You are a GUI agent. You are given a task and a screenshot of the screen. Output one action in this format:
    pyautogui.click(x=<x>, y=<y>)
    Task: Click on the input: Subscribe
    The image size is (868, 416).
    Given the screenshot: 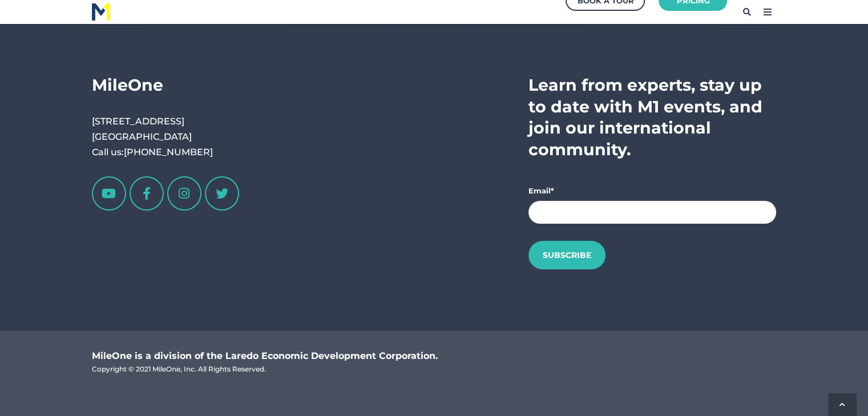 What is the action you would take?
    pyautogui.click(x=567, y=256)
    